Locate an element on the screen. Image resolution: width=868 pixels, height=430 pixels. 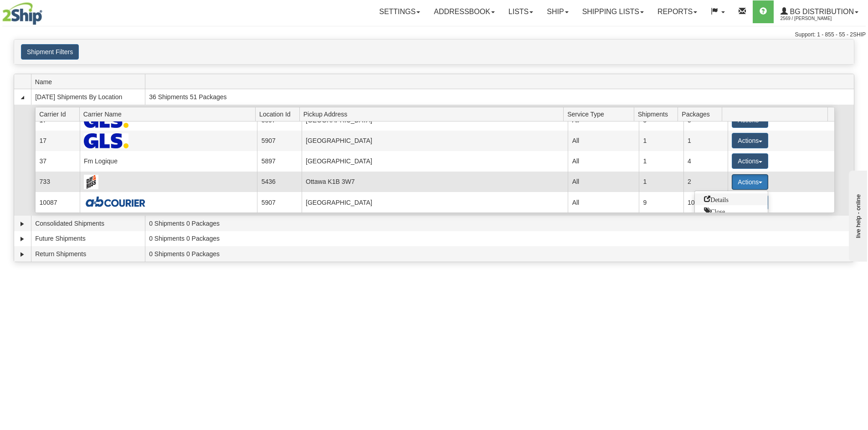
img: GLS Canada is located at coordinates (106, 141).